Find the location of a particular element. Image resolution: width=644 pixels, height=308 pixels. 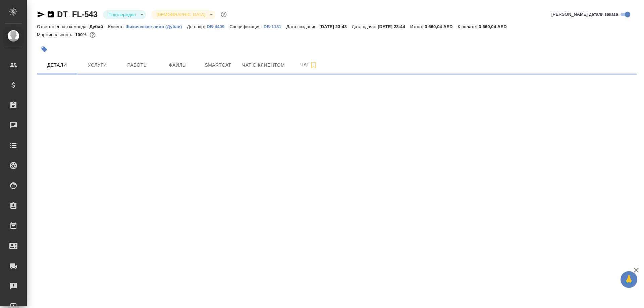

p: DB-1181 is located at coordinates (275, 26).